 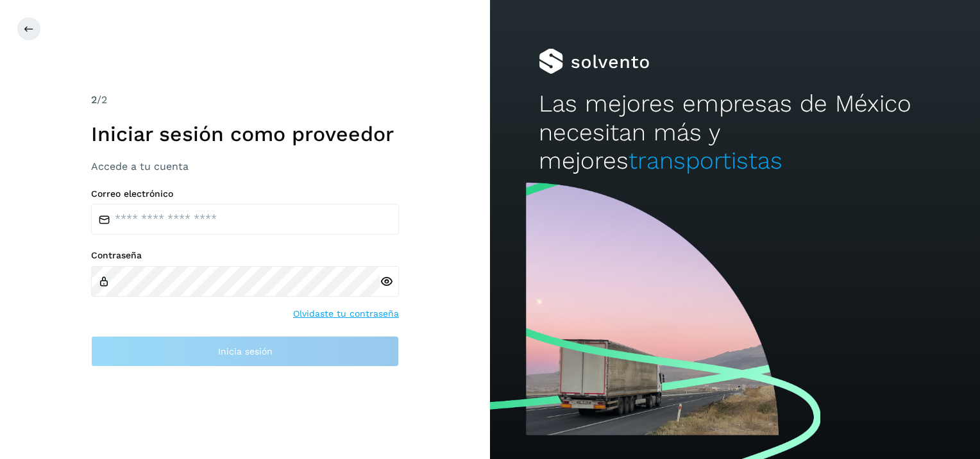 What do you see at coordinates (245, 352) in the screenshot?
I see `button: Inicia sesión` at bounding box center [245, 352].